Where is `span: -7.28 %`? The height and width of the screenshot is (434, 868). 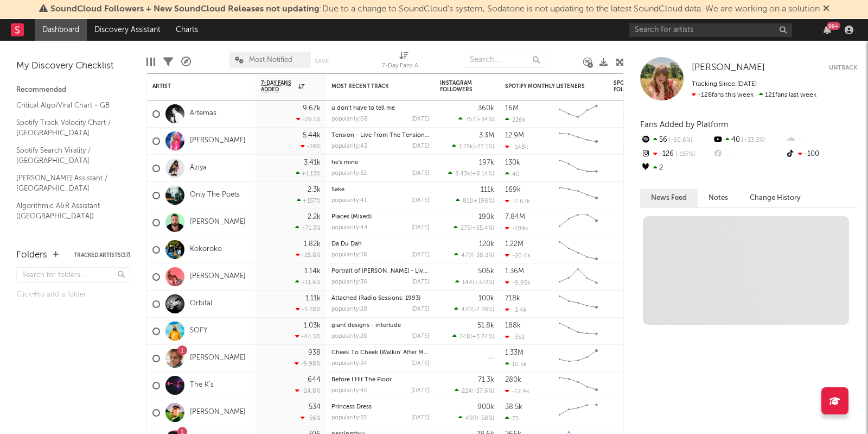
span: -7.28 % is located at coordinates (483, 309).